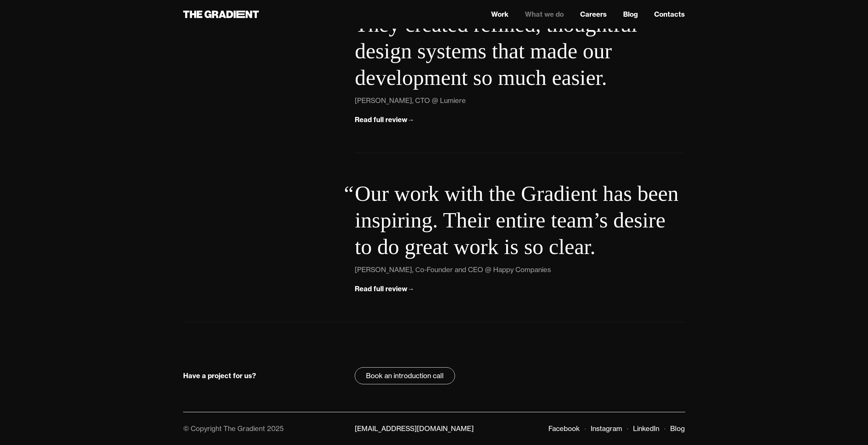 This screenshot has width=868, height=445. What do you see at coordinates (224, 428) in the screenshot?
I see `div: © Copyright The Gradient` at bounding box center [224, 428].